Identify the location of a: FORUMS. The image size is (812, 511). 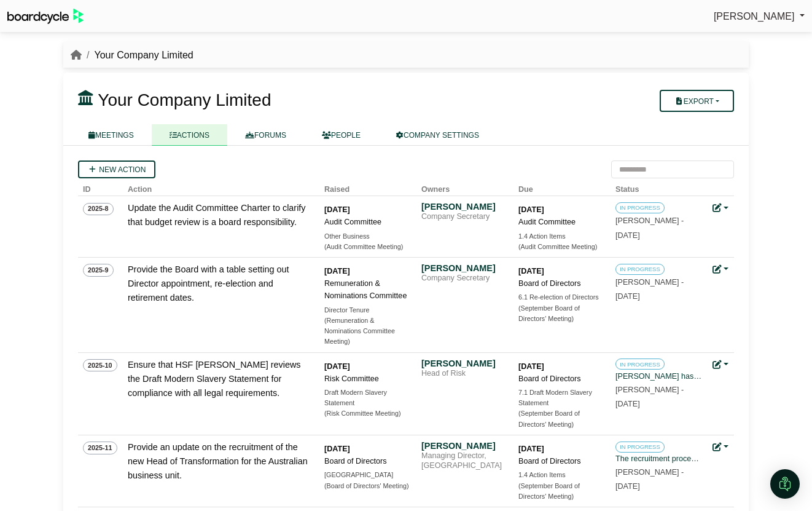
(266, 135).